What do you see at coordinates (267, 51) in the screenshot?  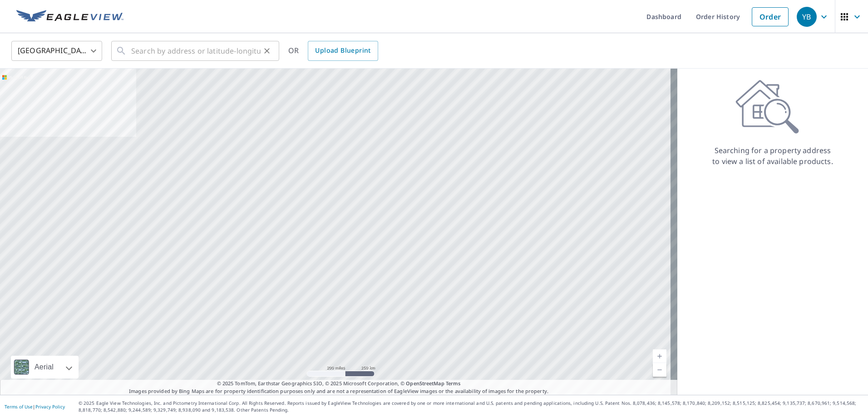 I see `button: Clear` at bounding box center [267, 51].